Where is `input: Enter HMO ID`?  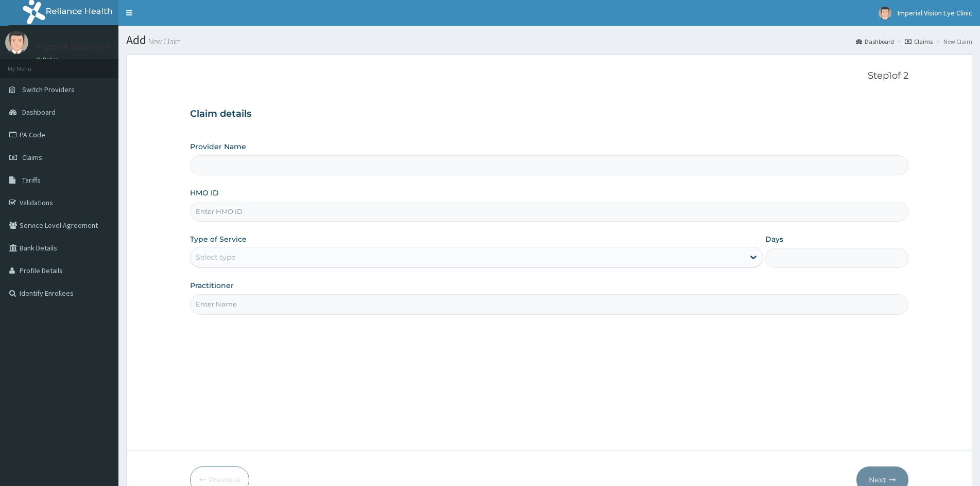
input: Enter HMO ID is located at coordinates (549, 212).